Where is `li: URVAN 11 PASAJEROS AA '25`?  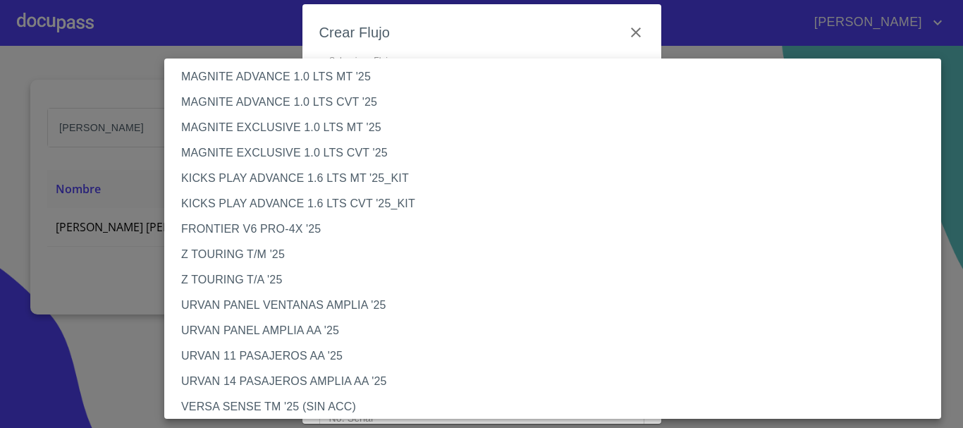
li: URVAN 11 PASAJEROS AA '25 is located at coordinates (558, 356).